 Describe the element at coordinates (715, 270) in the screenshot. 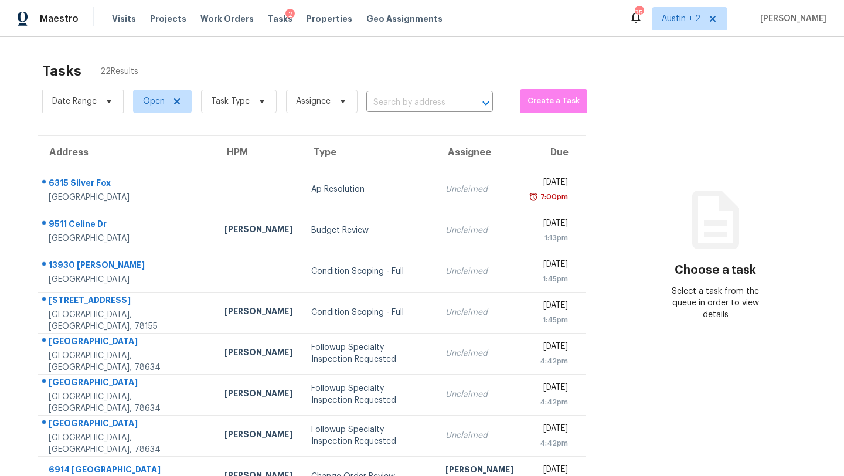

I see `h3: Choose a task` at that location.